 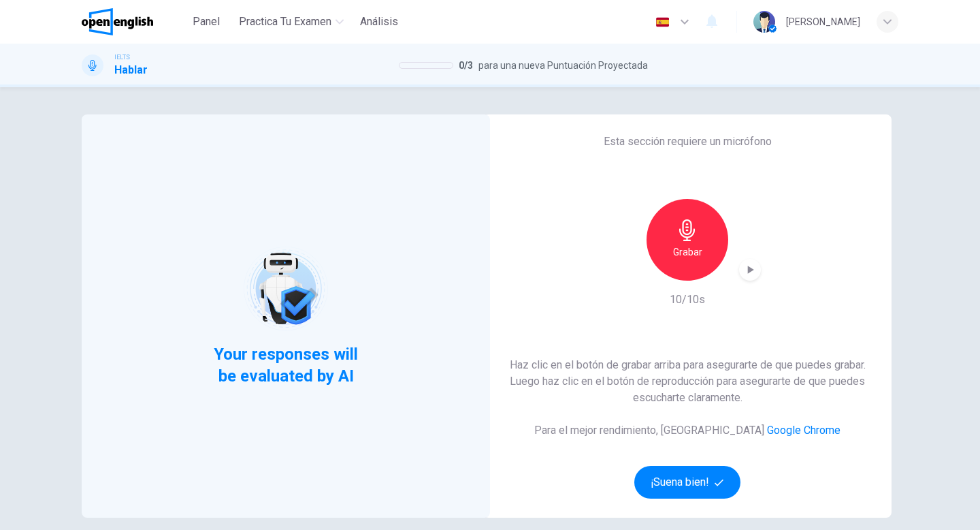 What do you see at coordinates (379, 22) in the screenshot?
I see `a: Análisis` at bounding box center [379, 22].